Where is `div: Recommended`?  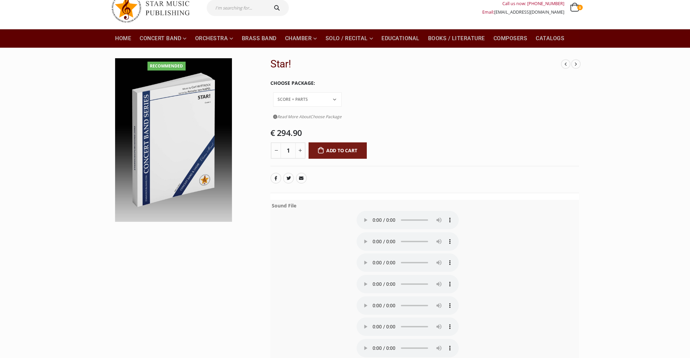 div: Recommended is located at coordinates (167, 66).